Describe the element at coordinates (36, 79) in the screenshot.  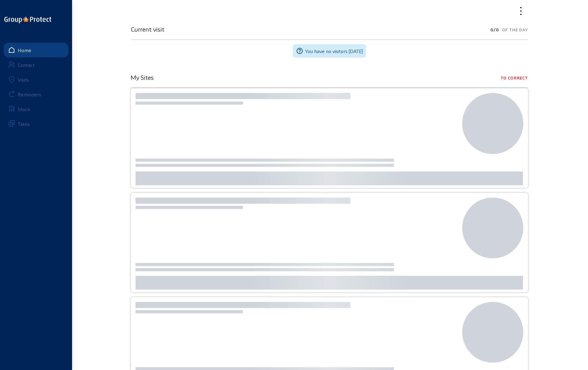
I see `a: Visits` at that location.